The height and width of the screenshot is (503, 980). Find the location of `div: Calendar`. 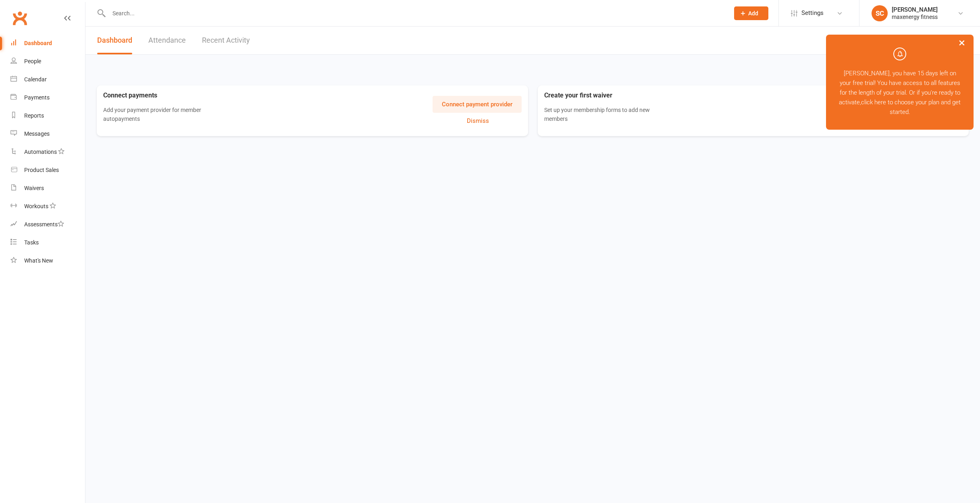

div: Calendar is located at coordinates (36, 80).